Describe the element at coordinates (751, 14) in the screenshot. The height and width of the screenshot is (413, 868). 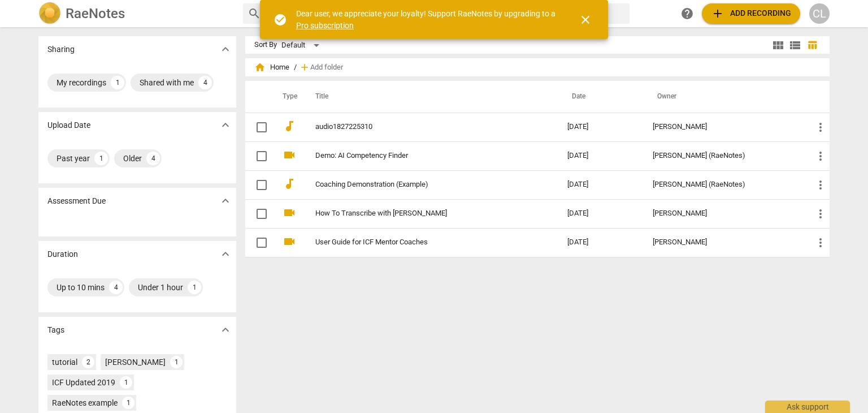
I see `button: Upload` at that location.